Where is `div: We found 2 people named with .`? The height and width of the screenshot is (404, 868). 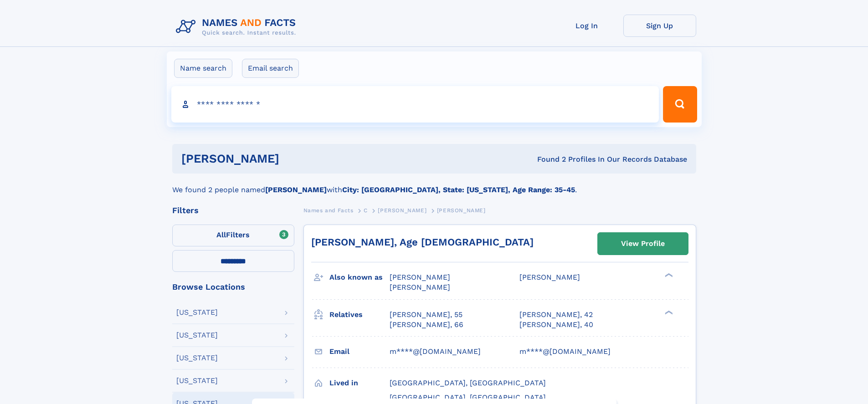 div: We found 2 people named with . is located at coordinates (434, 185).